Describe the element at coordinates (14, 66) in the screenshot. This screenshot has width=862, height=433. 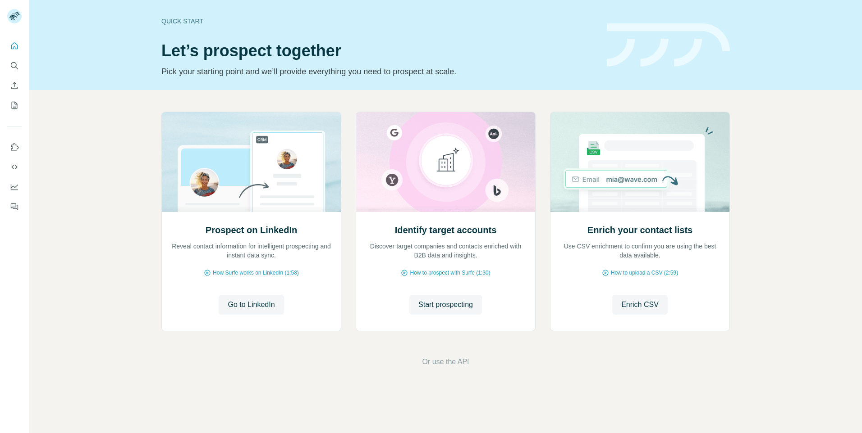
I see `button: Search` at that location.